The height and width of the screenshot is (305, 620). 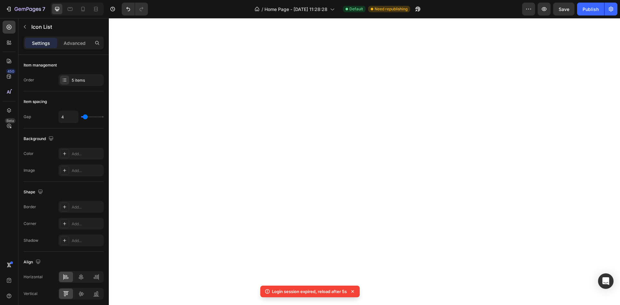 I want to click on div: 450, so click(x=11, y=71).